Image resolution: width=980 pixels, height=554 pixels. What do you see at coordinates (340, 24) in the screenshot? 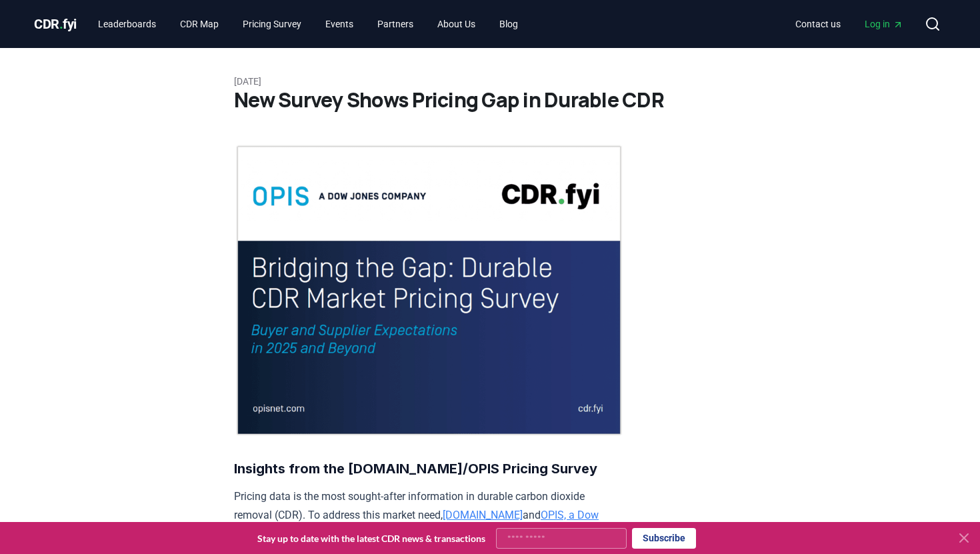
I see `a: Events` at bounding box center [340, 24].